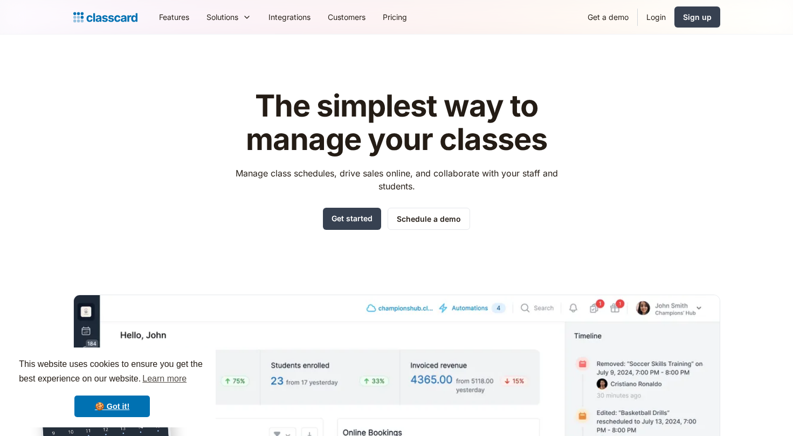 The width and height of the screenshot is (793, 436). I want to click on a: dismiss cookie message, so click(112, 406).